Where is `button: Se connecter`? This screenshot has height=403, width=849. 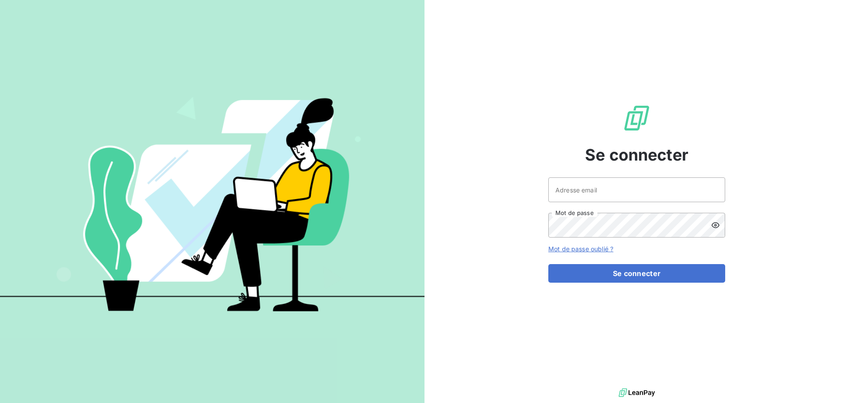
button: Se connecter is located at coordinates (637, 273).